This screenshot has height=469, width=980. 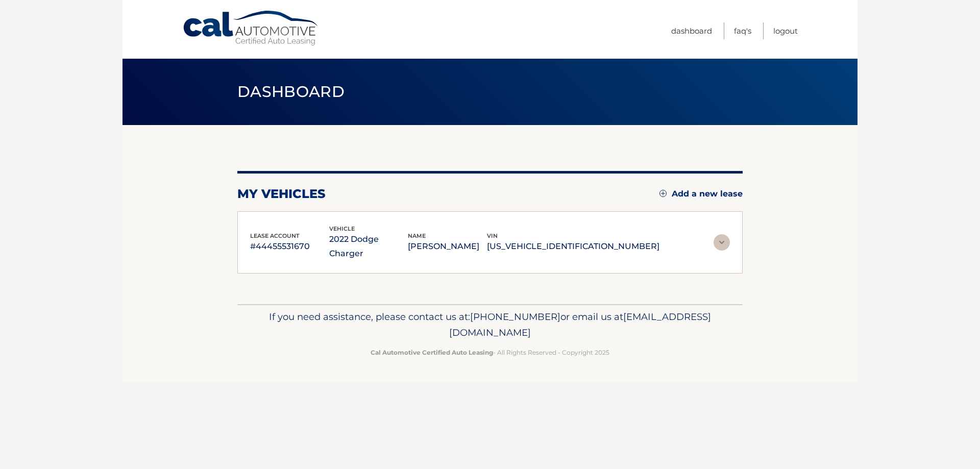 I want to click on a: Logout, so click(x=785, y=31).